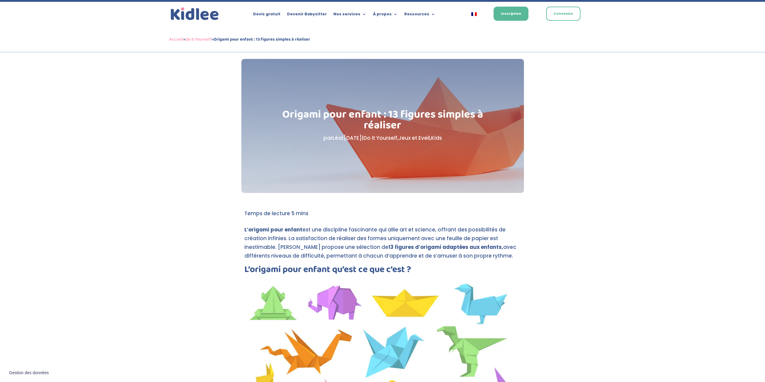 The width and height of the screenshot is (765, 382). I want to click on strong: 13 figures d’origami adaptées aux enfants,, so click(446, 247).